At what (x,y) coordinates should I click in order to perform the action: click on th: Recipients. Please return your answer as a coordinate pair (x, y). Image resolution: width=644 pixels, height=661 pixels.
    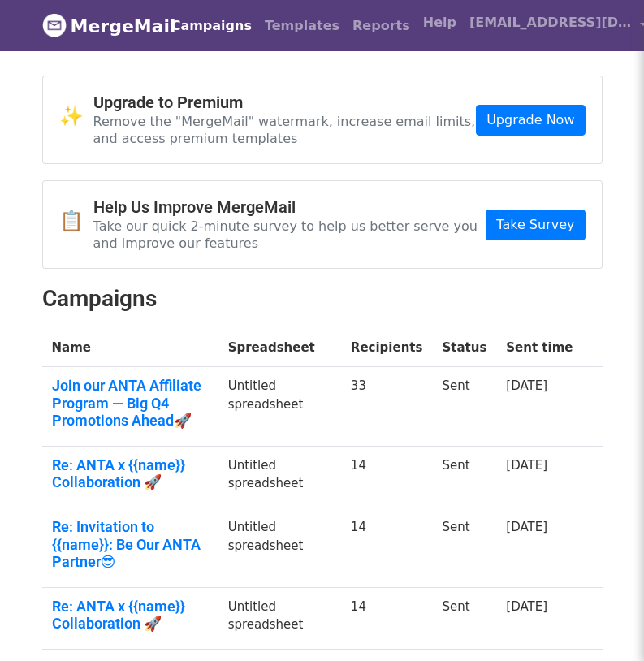
    Looking at the image, I should click on (387, 347).